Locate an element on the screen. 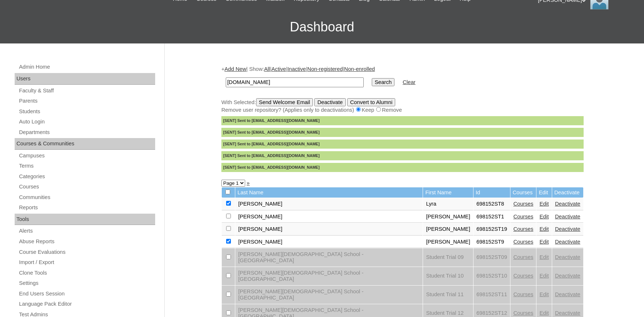 This screenshot has width=644, height=317. a: Course Evaluations is located at coordinates (87, 252).